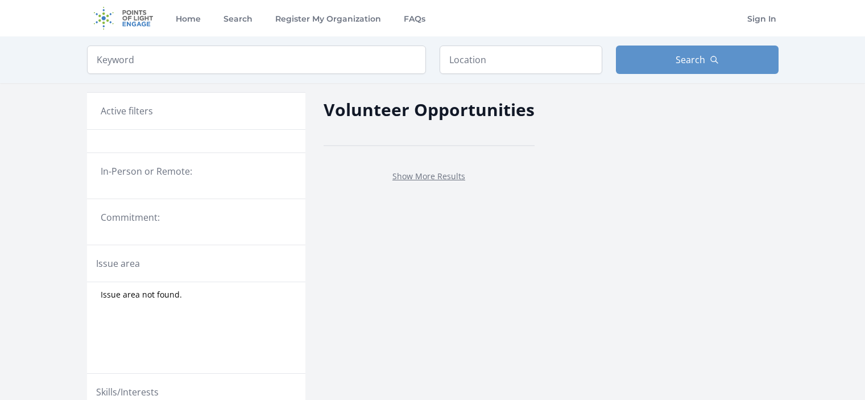 The width and height of the screenshot is (865, 400). What do you see at coordinates (127, 111) in the screenshot?
I see `h3: Active filters` at bounding box center [127, 111].